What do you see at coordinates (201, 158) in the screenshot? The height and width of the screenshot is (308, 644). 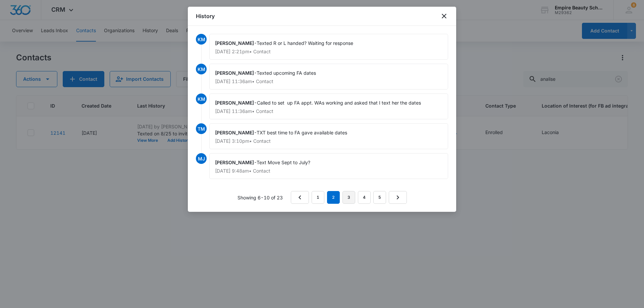 I see `span: MJ` at bounding box center [201, 158].